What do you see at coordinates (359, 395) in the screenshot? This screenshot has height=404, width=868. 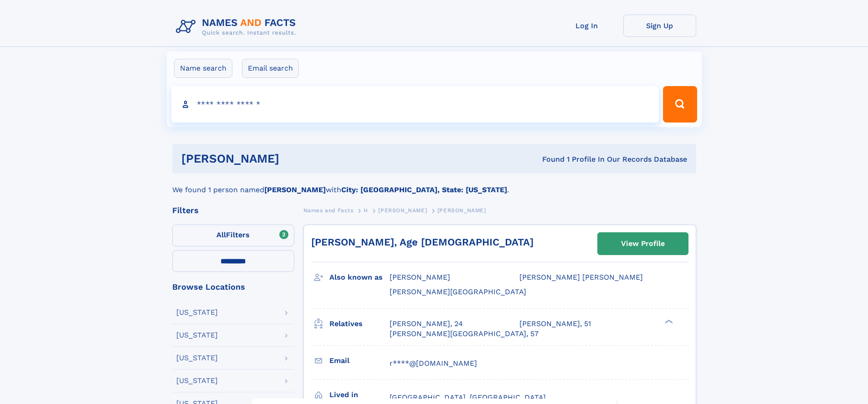 I see `h3: Lived in` at bounding box center [359, 395].